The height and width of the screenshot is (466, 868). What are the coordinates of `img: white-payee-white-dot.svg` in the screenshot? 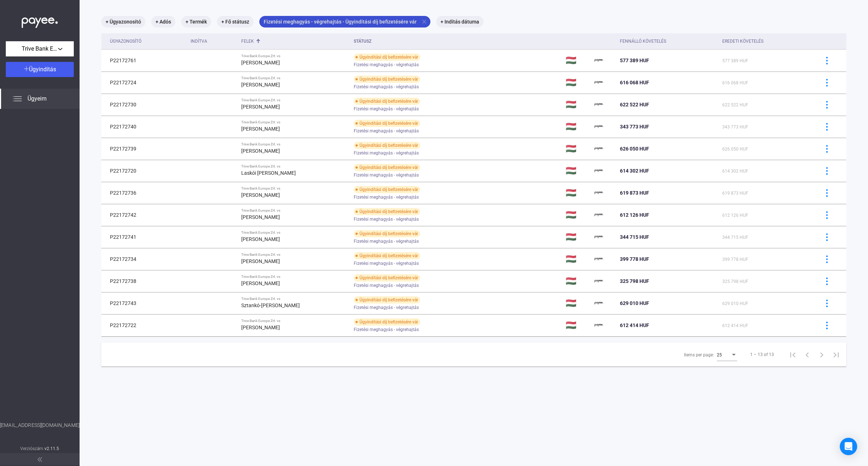 It's located at (40, 21).